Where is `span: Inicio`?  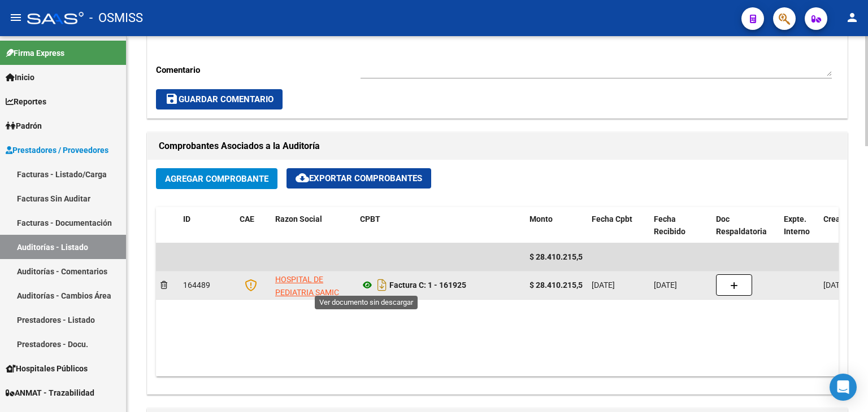
span: Inicio is located at coordinates (20, 77).